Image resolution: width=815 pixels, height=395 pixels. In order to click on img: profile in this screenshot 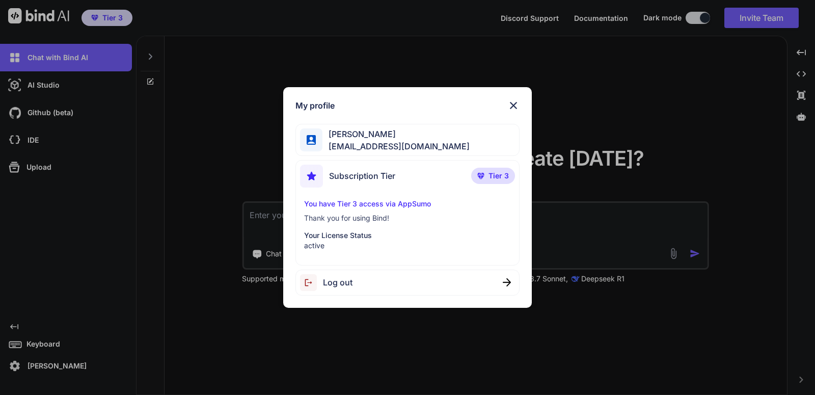, I will do `click(311, 140)`.